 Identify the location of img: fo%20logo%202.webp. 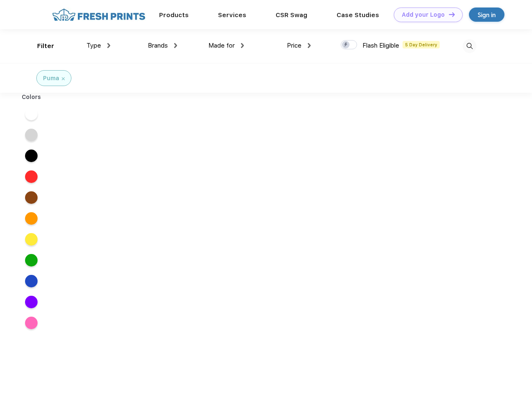
(98, 15).